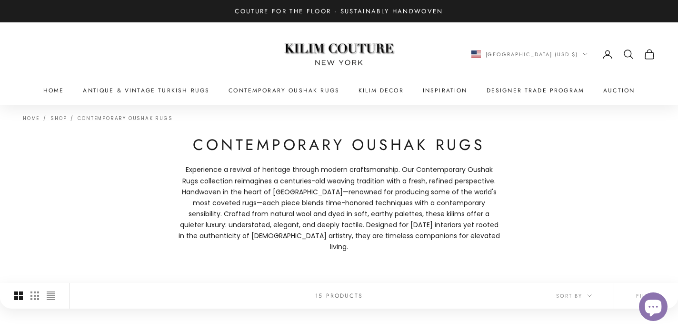 The width and height of the screenshot is (678, 331). I want to click on img: Logo of Kilim Couture New York, so click(339, 54).